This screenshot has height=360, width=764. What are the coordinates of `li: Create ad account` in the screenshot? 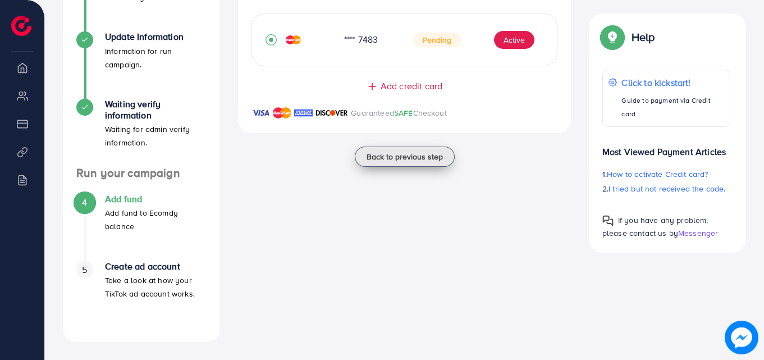 It's located at (141, 295).